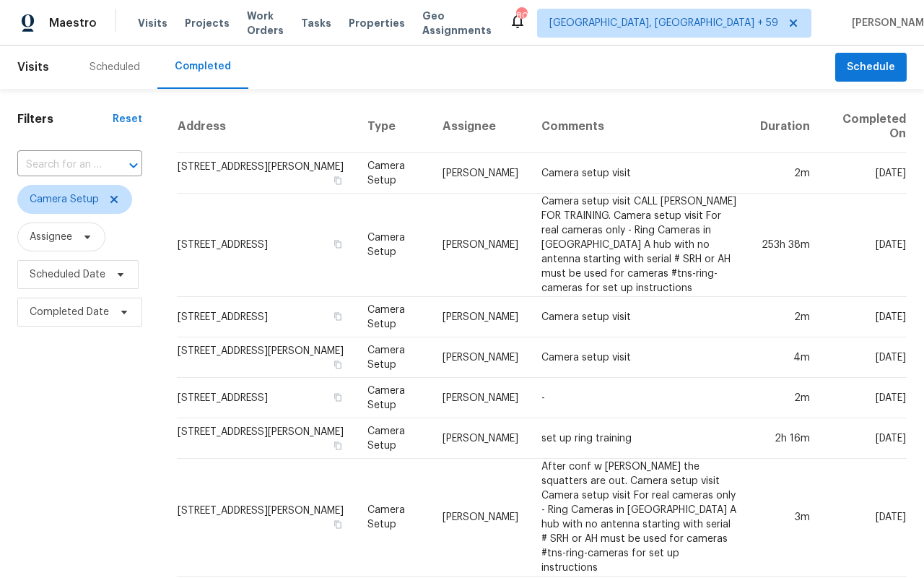 The image size is (924, 578). What do you see at coordinates (115, 67) in the screenshot?
I see `div: Scheduled` at bounding box center [115, 67].